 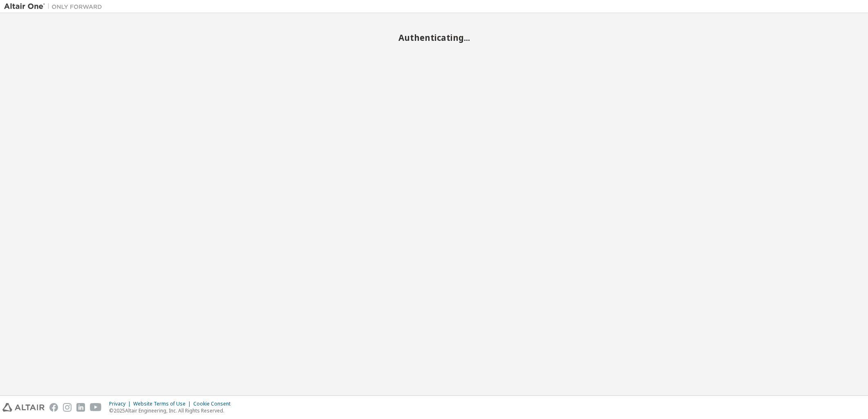 What do you see at coordinates (163, 404) in the screenshot?
I see `div: Website Terms of Use` at bounding box center [163, 404].